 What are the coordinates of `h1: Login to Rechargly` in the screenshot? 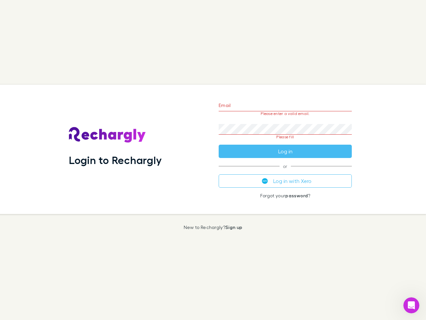 It's located at (115, 160).